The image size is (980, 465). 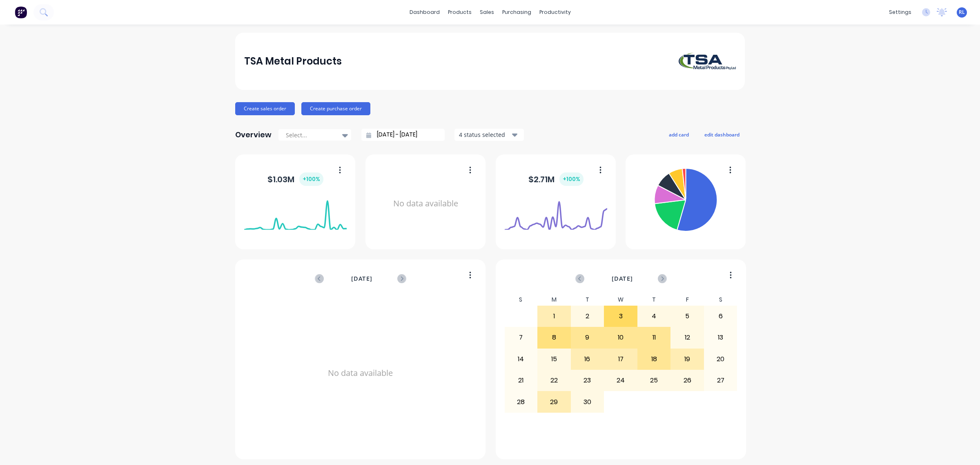 I want to click on div: 18, so click(x=654, y=359).